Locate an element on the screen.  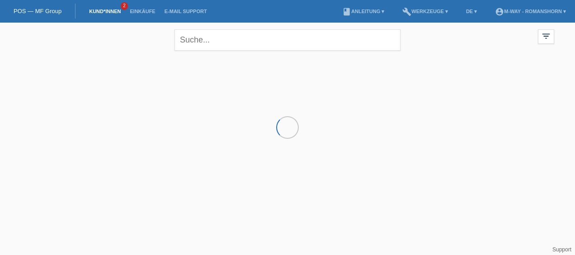
a: Support is located at coordinates (562, 250).